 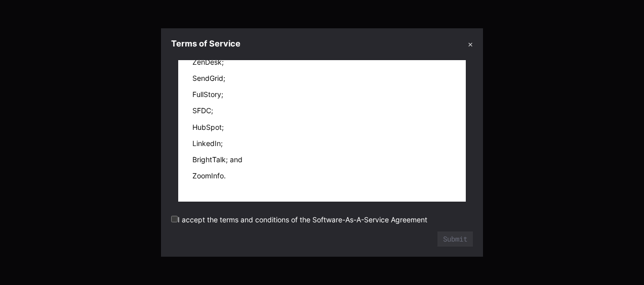 I want to click on li: FullStory;, so click(x=322, y=95).